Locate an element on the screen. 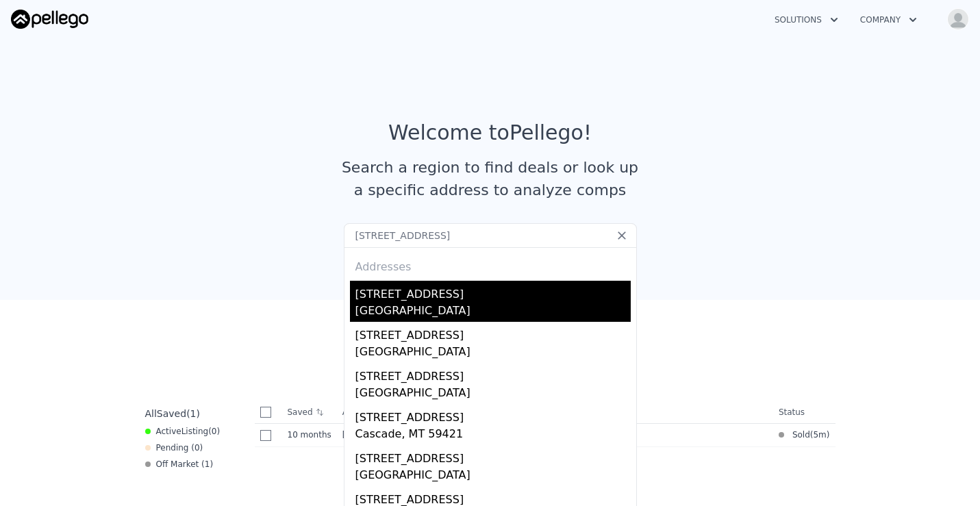 This screenshot has width=980, height=506. div: Pending ( 0 ) is located at coordinates (174, 447).